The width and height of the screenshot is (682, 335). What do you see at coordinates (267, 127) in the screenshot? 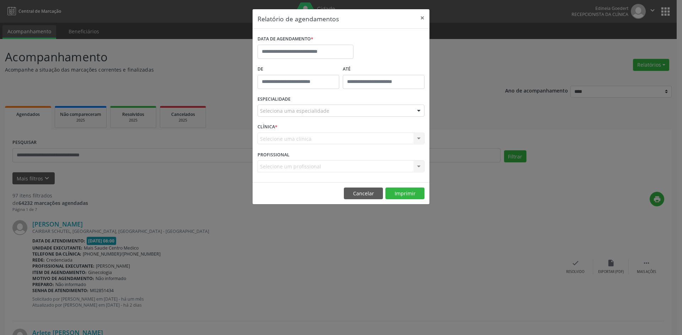
I see `label: CLÍNICA` at bounding box center [267, 127].